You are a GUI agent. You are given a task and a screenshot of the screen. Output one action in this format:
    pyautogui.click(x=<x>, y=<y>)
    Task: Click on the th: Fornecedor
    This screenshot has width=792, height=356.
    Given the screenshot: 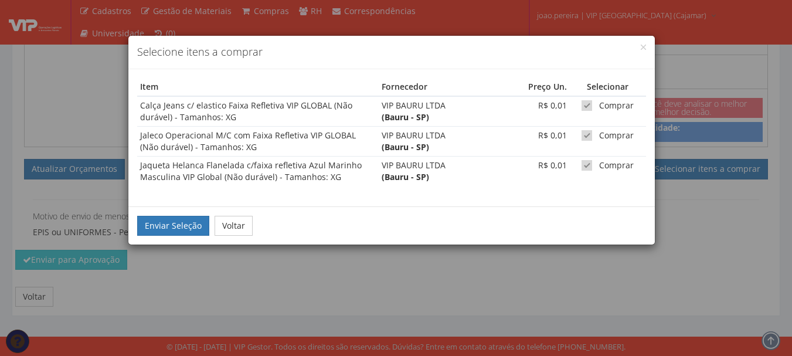 What is the action you would take?
    pyautogui.click(x=442, y=87)
    